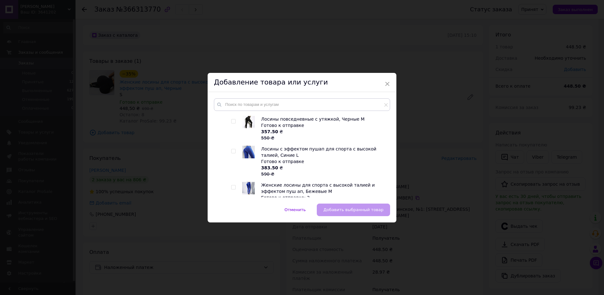 The image size is (604, 295). Describe the element at coordinates (319, 152) in the screenshot. I see `span: Лосины с эффектом пушап для спорта с высокой талией, Синие L` at that location.